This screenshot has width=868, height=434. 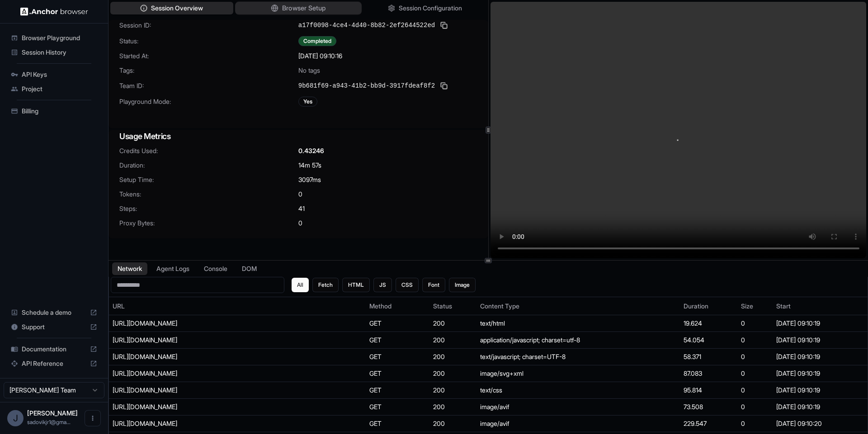 What do you see at coordinates (367, 86) in the screenshot?
I see `span: 9b681f69-a943-41b2-bb9d-3917fdeaf8f2` at bounding box center [367, 86].